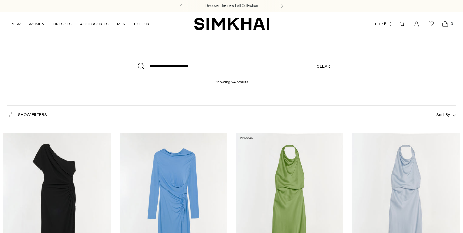 Image resolution: width=463 pixels, height=233 pixels. I want to click on h3: Discover the new Fall Collection, so click(232, 6).